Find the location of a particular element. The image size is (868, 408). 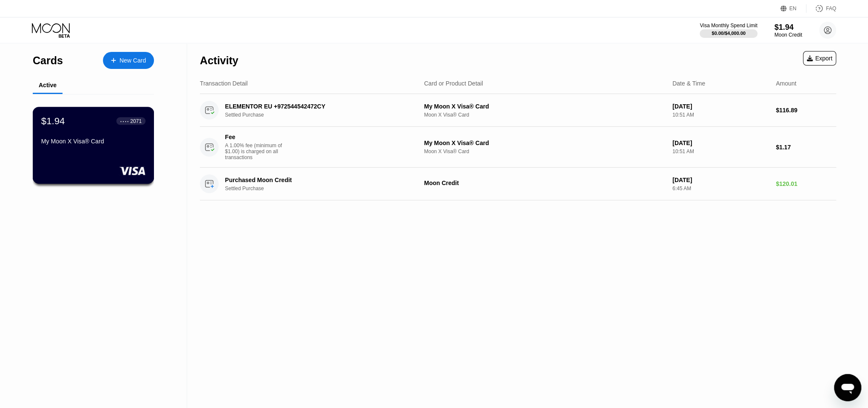

div: A 1.00% fee (minimum of $1.00) is charged on all transactions is located at coordinates (257, 151).